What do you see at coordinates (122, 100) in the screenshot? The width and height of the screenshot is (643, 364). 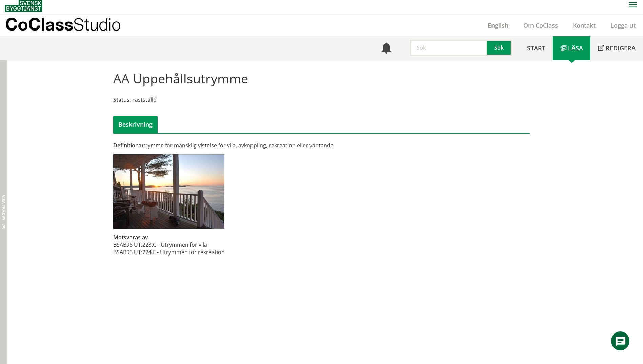 I see `span: Status:` at bounding box center [122, 100].